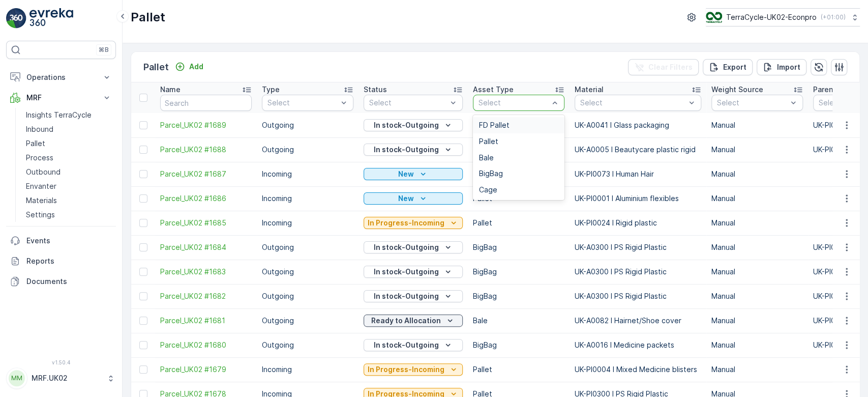  Describe the element at coordinates (489, 141) in the screenshot. I see `span: Pallet` at that location.